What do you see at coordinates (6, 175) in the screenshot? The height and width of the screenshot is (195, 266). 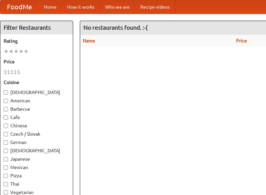 I see `input: Pizza` at bounding box center [6, 175].